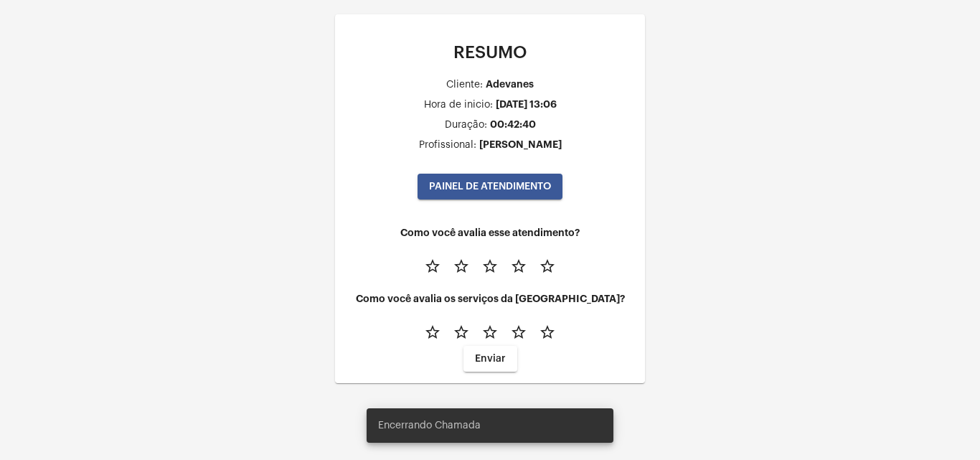  I want to click on span: Encerrando Chamada, so click(429, 426).